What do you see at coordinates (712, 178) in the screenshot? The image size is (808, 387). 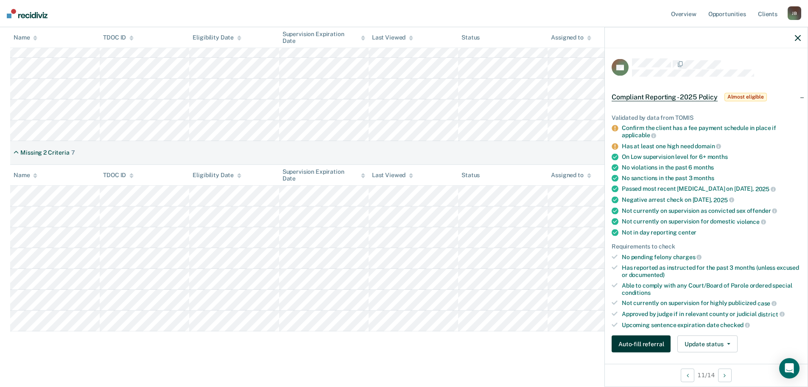 I see `div: No sanctions in the past 3` at bounding box center [712, 178].